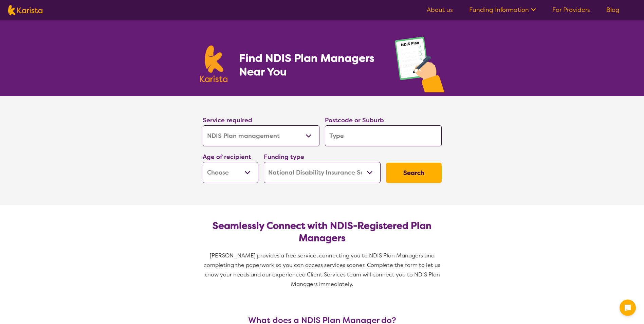 This screenshot has height=324, width=644. I want to click on a: Funding Information, so click(502, 10).